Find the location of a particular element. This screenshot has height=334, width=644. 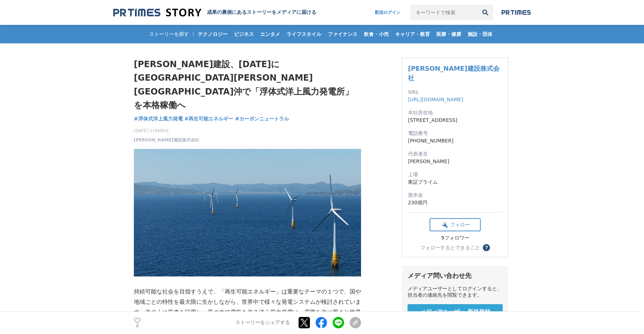

p: 0 is located at coordinates (137, 326).